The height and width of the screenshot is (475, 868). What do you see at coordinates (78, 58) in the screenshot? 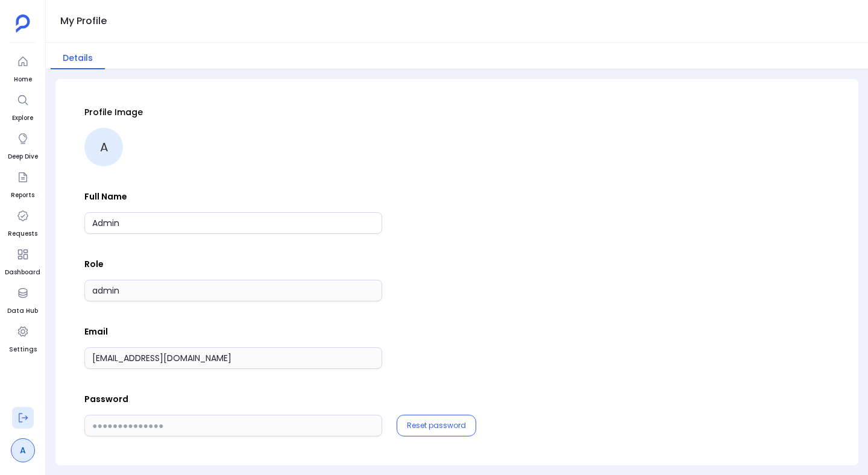
I see `button: Details` at bounding box center [78, 58].